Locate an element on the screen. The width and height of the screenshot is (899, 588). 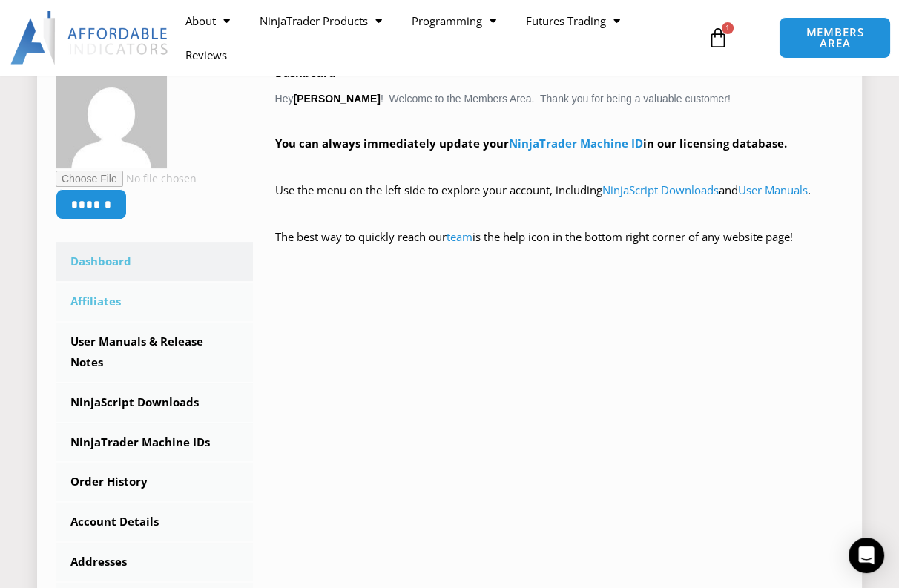
a: About is located at coordinates (208, 21).